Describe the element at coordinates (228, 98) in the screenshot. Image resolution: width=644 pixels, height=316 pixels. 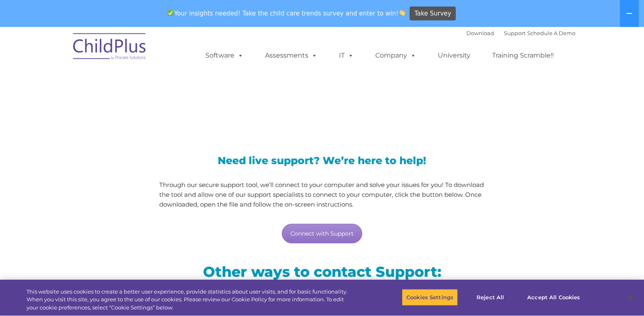
I see `span: LiveSupport with SplashTop` at that location.